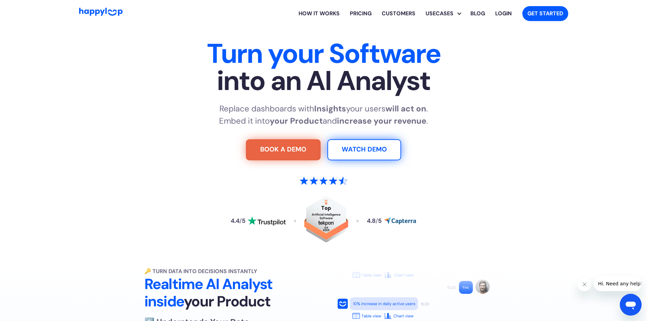  Describe the element at coordinates (227, 301) in the screenshot. I see `span: your Product` at that location.